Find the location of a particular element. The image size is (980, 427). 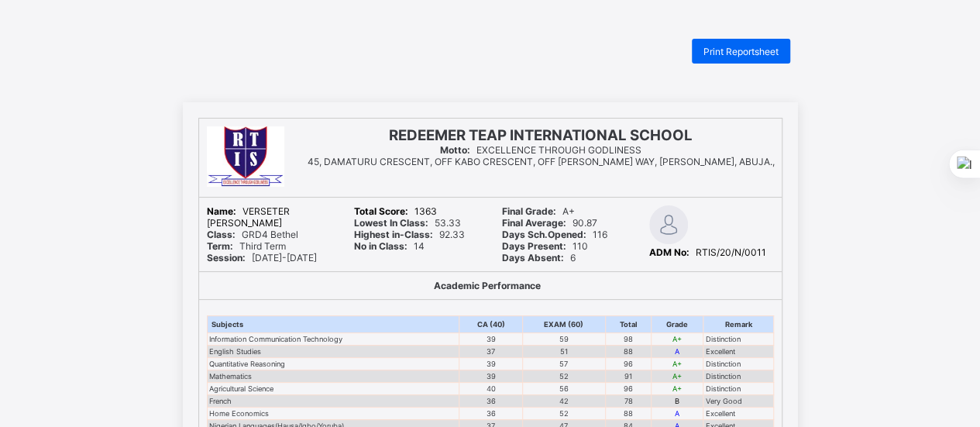

td: 37 is located at coordinates (490, 351).